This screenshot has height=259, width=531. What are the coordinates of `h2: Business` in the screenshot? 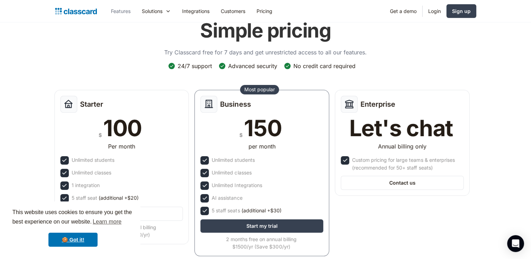 It's located at (235, 104).